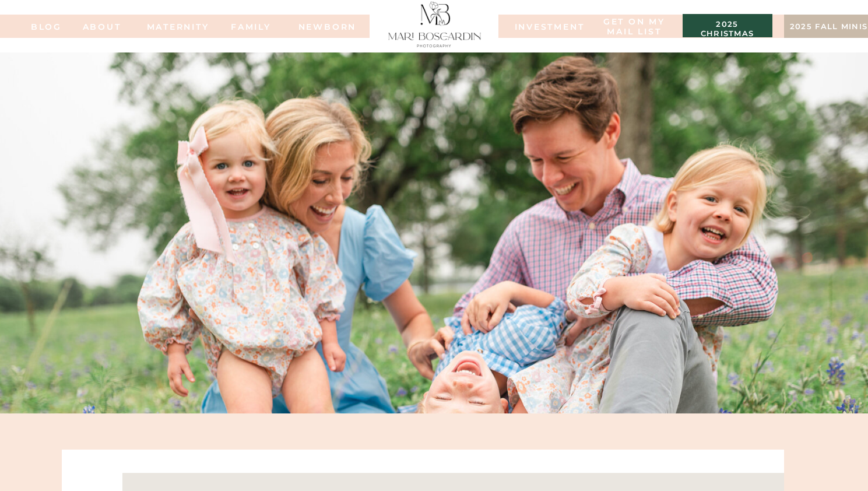  I want to click on a: FAMILy, so click(251, 27).